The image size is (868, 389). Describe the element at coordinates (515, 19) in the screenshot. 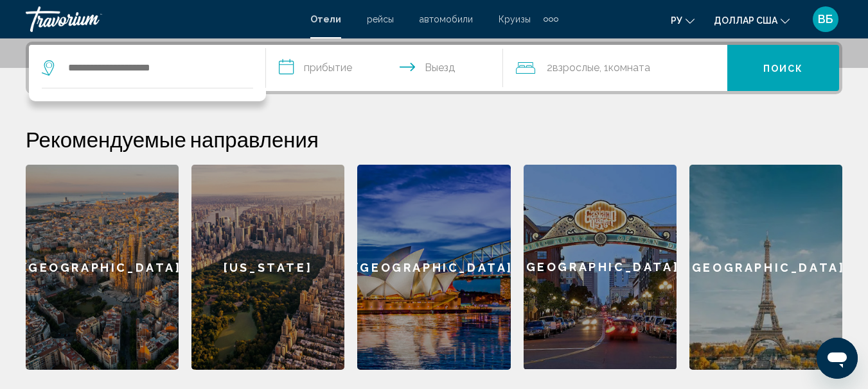

I see `font: Круизы` at that location.